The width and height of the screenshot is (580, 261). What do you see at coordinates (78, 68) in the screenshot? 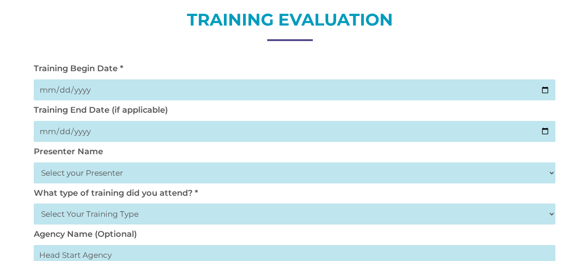
I see `label: Training Begin Date *` at bounding box center [78, 68].